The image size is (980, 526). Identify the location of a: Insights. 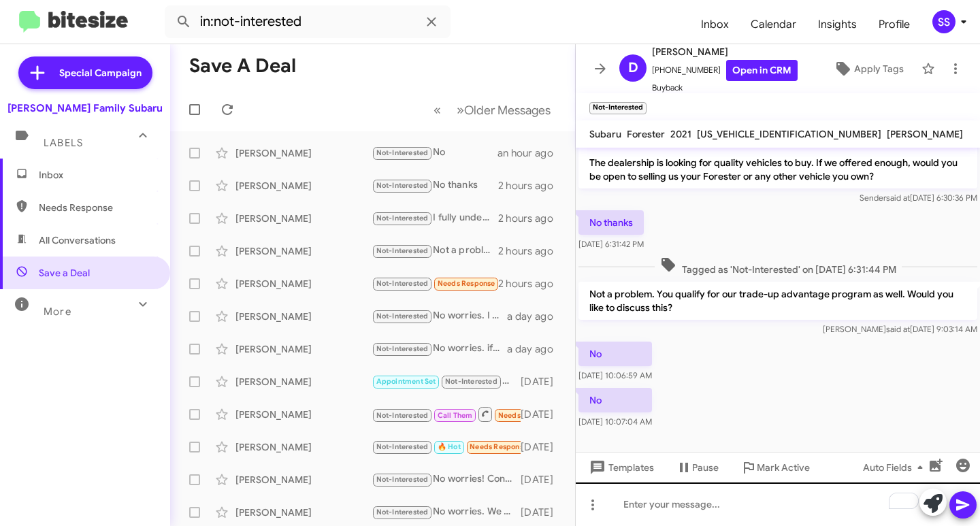
(837, 25).